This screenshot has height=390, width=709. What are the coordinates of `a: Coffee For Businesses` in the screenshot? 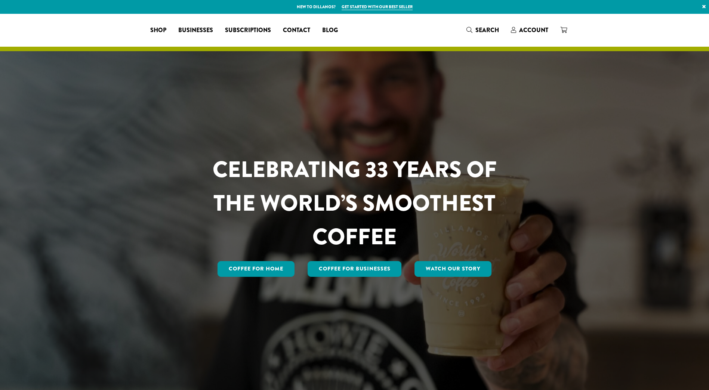 It's located at (354, 269).